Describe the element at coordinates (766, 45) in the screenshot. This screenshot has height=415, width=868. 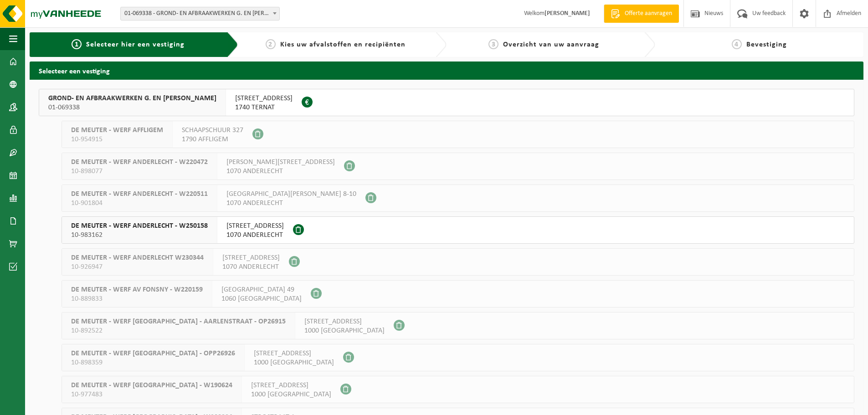
I see `span: Bevestiging` at that location.